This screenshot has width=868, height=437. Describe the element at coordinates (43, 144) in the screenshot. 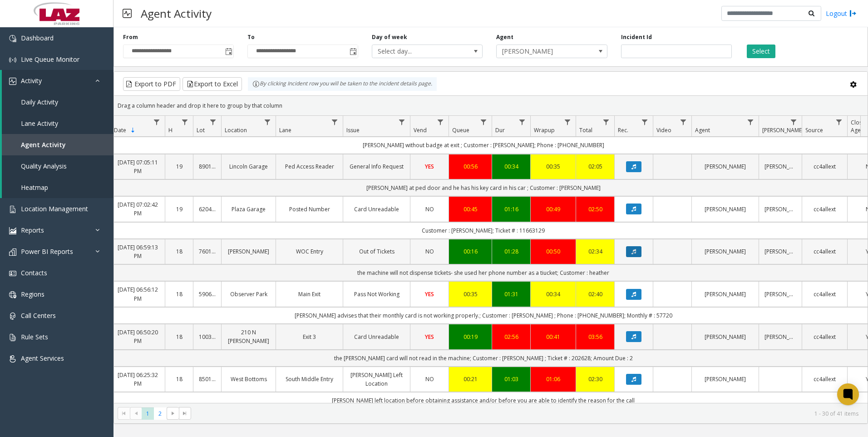

I see `span: Agent Activity` at that location.